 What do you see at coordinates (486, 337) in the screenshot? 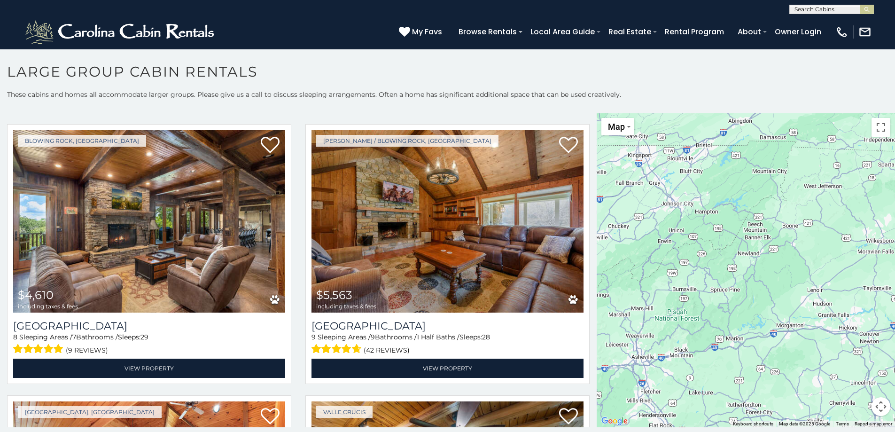
I see `span: 28` at bounding box center [486, 337].